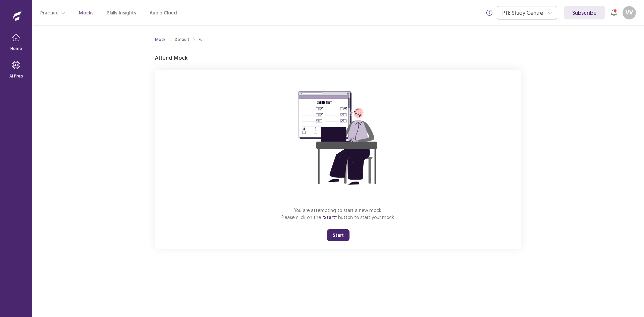  I want to click on span: "Start", so click(330, 218).